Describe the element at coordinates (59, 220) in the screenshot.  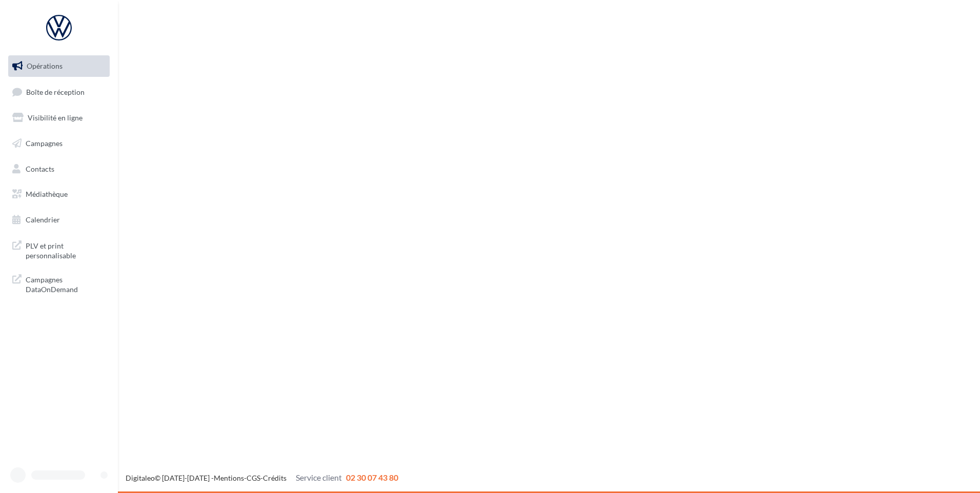
I see `a: Calendrier` at that location.